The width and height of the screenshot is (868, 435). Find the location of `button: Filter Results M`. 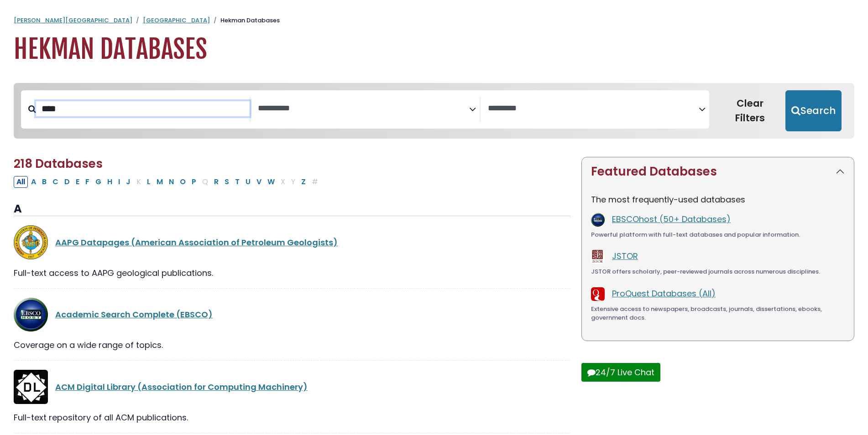

button: Filter Results M is located at coordinates (159, 182).